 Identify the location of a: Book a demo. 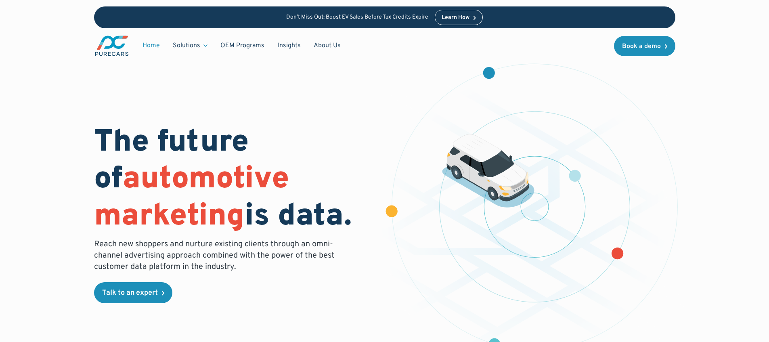
(644, 46).